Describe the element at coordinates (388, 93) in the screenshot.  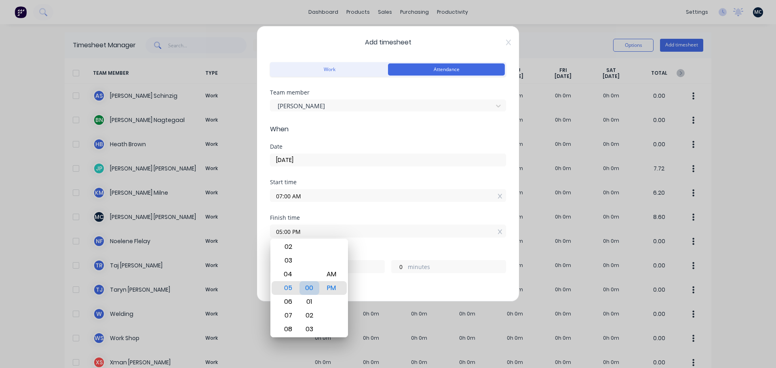
I see `div: Team member` at that location.